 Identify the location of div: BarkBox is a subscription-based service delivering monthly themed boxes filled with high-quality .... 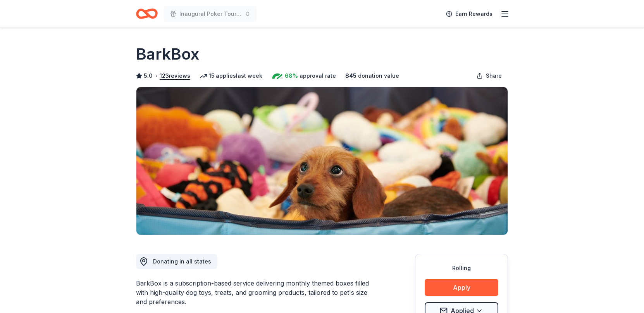
(257, 292).